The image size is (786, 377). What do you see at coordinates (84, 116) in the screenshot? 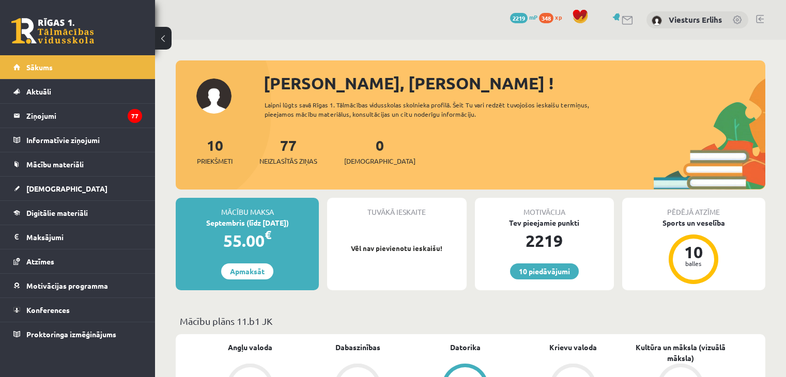
I see `legend: Ziņojumi` at bounding box center [84, 116].